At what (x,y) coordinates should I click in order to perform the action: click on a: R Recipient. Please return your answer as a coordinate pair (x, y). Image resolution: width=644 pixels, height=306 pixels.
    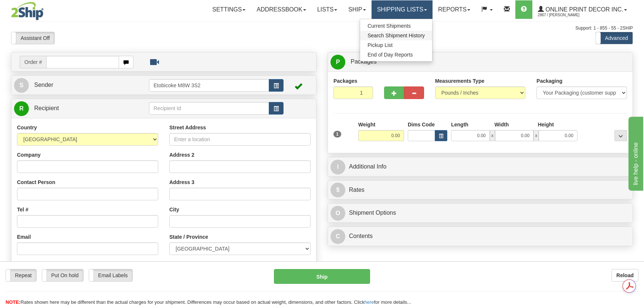
    Looking at the image, I should click on (74, 108).